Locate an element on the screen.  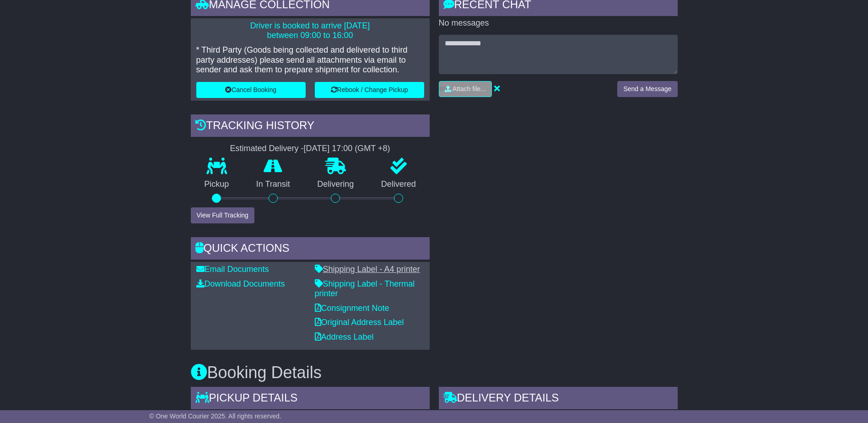
p: Delivered is located at coordinates (398, 184).